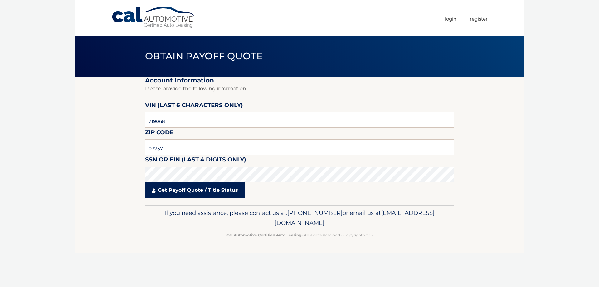 This screenshot has width=599, height=287. Describe the element at coordinates (159, 133) in the screenshot. I see `label: Zip Code` at that location.